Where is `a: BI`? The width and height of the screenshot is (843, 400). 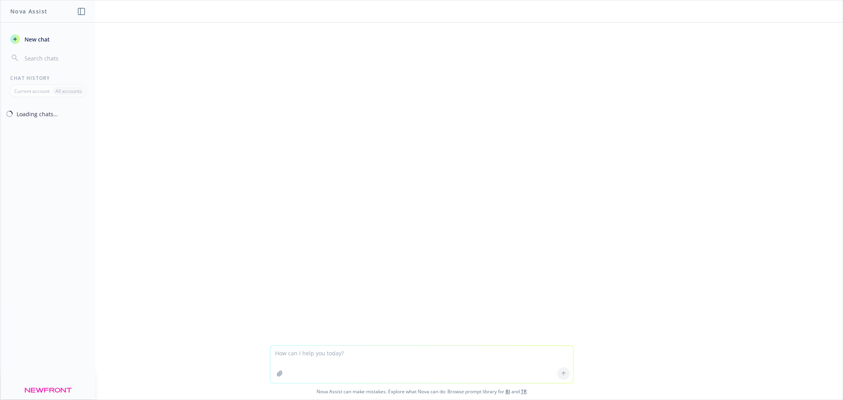
a: BI is located at coordinates (508, 391).